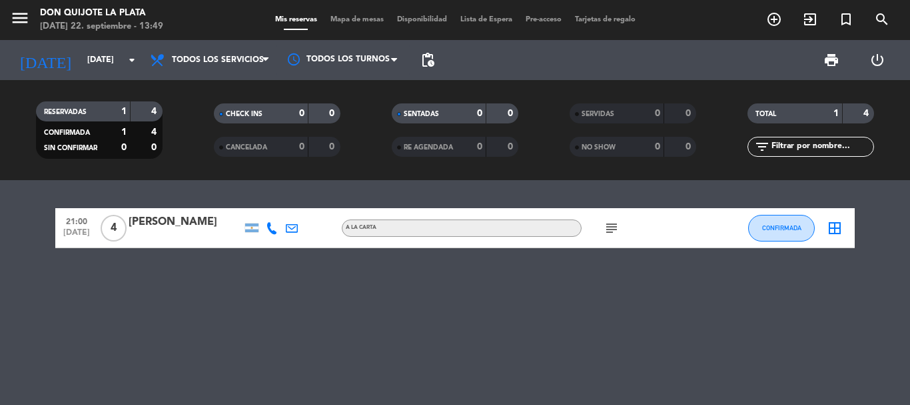  Describe the element at coordinates (846, 19) in the screenshot. I see `i: turned_in_not` at that location.